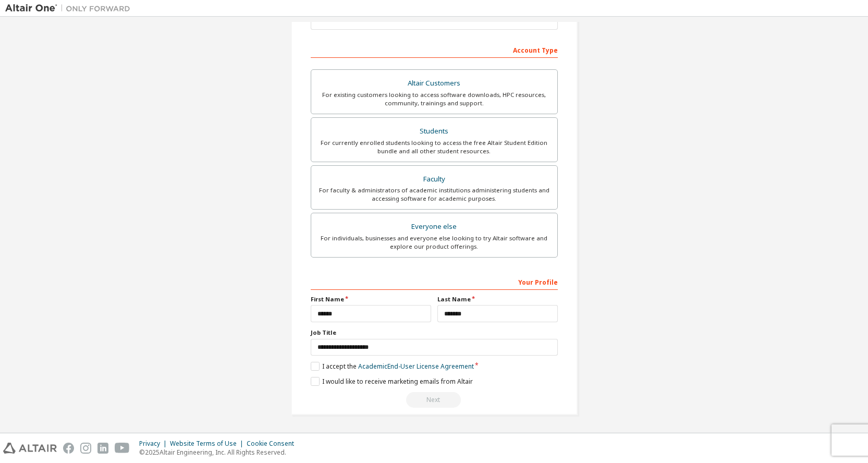  Describe the element at coordinates (208, 444) in the screenshot. I see `div: Website Terms of Use` at that location.